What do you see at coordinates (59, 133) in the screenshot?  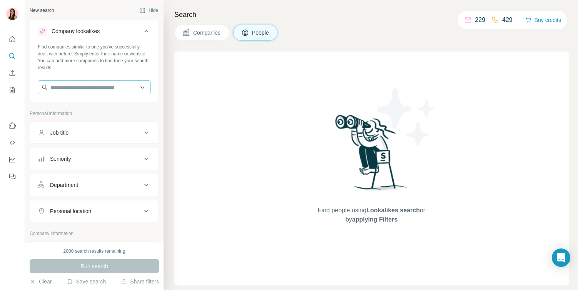 I see `div: Job title` at bounding box center [59, 133].